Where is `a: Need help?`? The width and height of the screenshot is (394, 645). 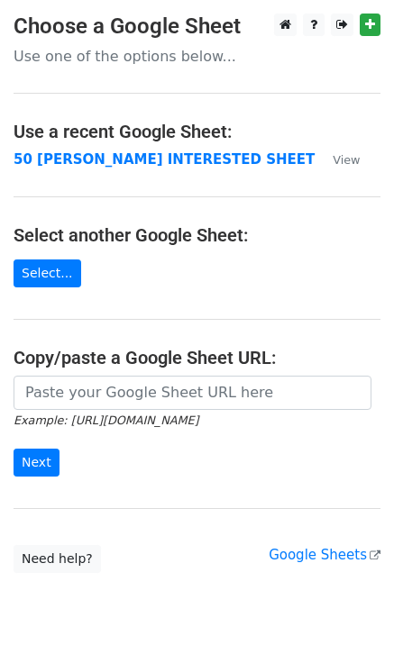 a: Need help? is located at coordinates (57, 559).